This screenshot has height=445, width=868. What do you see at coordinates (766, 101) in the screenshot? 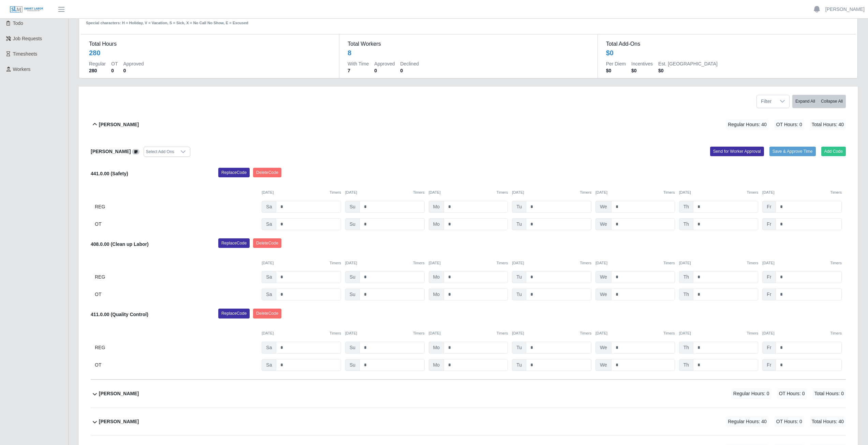
I see `span: Filter` at bounding box center [766, 101].